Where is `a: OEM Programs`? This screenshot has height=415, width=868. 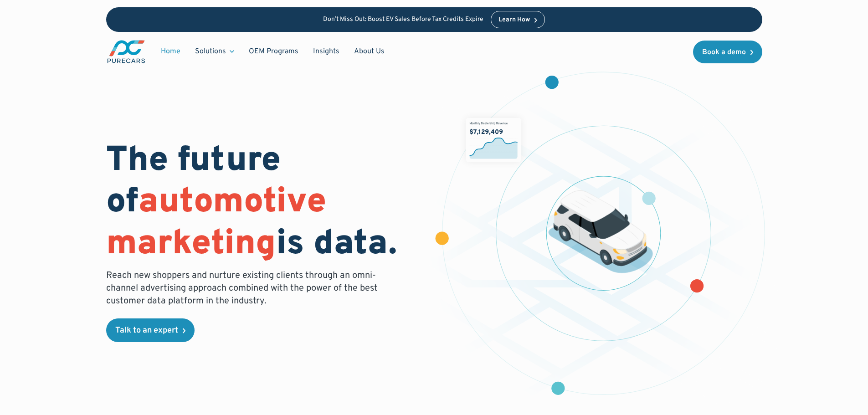 a: OEM Programs is located at coordinates (273, 51).